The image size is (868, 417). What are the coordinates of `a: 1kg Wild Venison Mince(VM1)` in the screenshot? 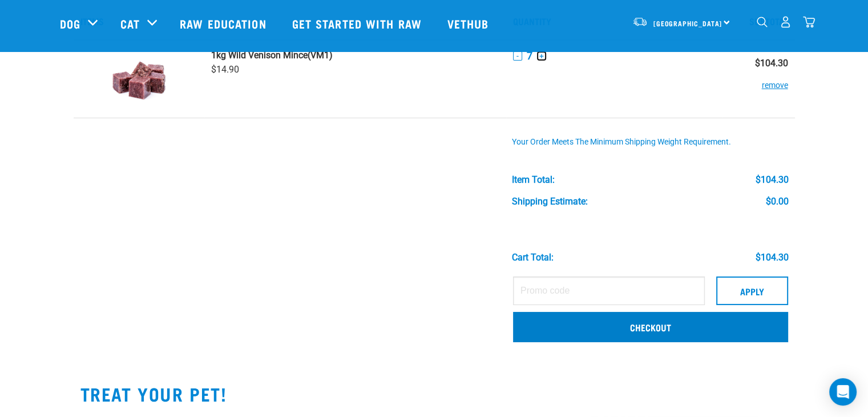 It's located at (355, 55).